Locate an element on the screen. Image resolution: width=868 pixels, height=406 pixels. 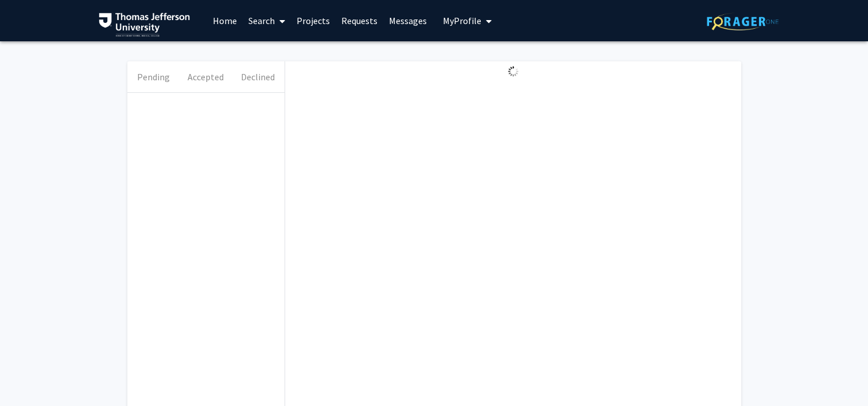
a: Messages is located at coordinates (408, 20).